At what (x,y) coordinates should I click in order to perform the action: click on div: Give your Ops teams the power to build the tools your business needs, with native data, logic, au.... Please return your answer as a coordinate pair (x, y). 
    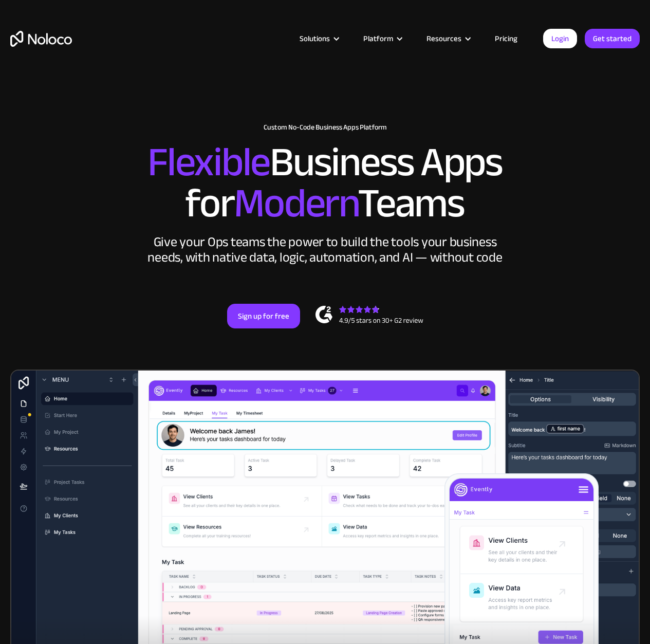
    Looking at the image, I should click on (325, 249).